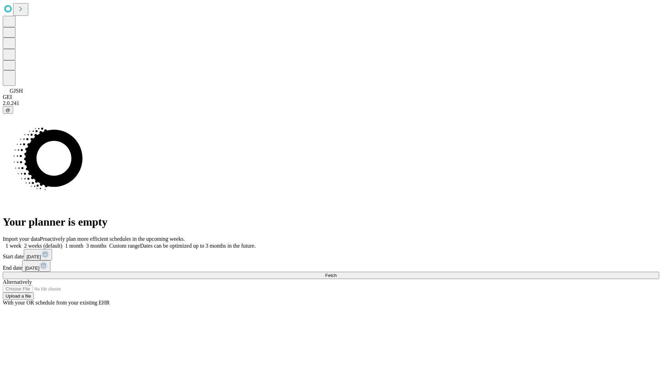  I want to click on span: Dates can be optimized up to 3 months in the future., so click(198, 246).